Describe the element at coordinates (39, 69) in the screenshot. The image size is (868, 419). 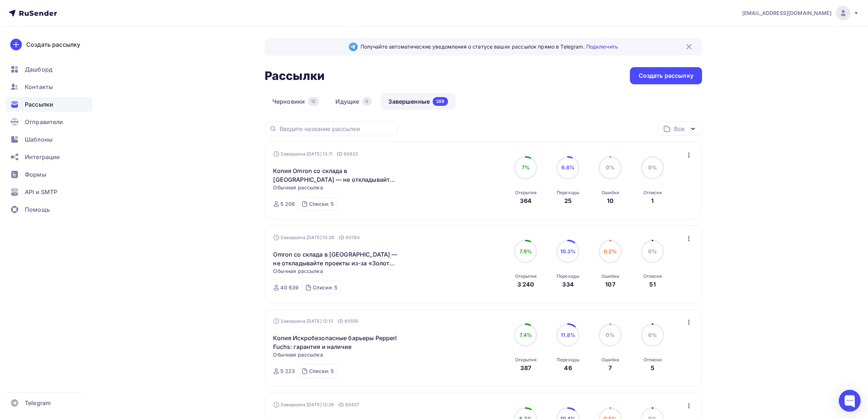
I see `span: Дашборд` at that location.